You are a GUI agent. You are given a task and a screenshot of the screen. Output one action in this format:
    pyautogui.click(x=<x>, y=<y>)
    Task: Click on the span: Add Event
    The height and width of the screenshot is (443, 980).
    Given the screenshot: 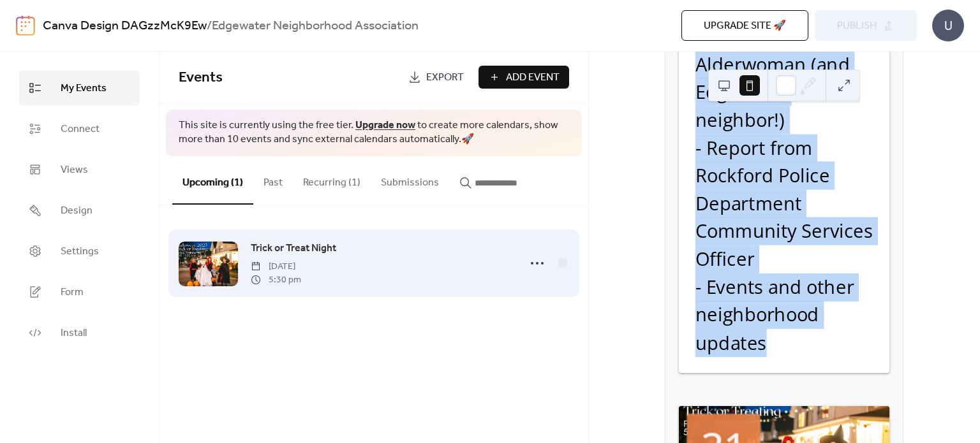 What is the action you would take?
    pyautogui.click(x=533, y=78)
    